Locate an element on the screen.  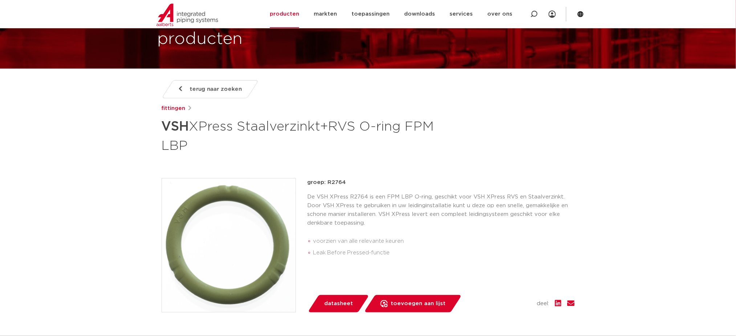
span: toevoegen aan lijst is located at coordinates (418, 304).